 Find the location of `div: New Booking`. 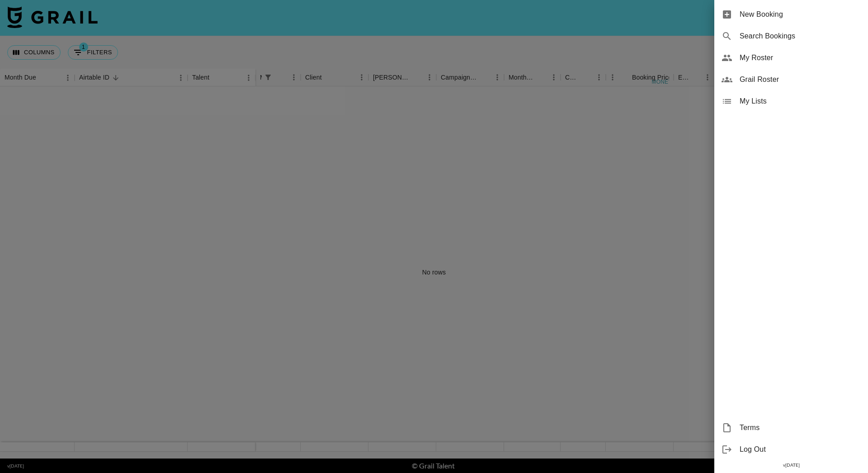

div: New Booking is located at coordinates (791, 14).